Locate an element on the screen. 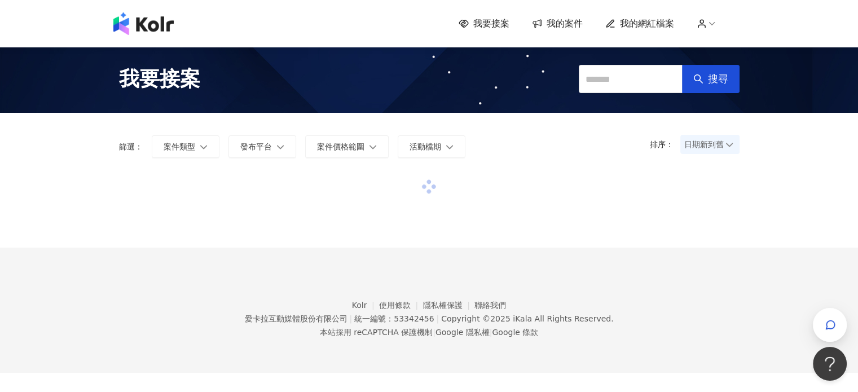 The width and height of the screenshot is (858, 392). button: 發布平台 is located at coordinates (262, 147).